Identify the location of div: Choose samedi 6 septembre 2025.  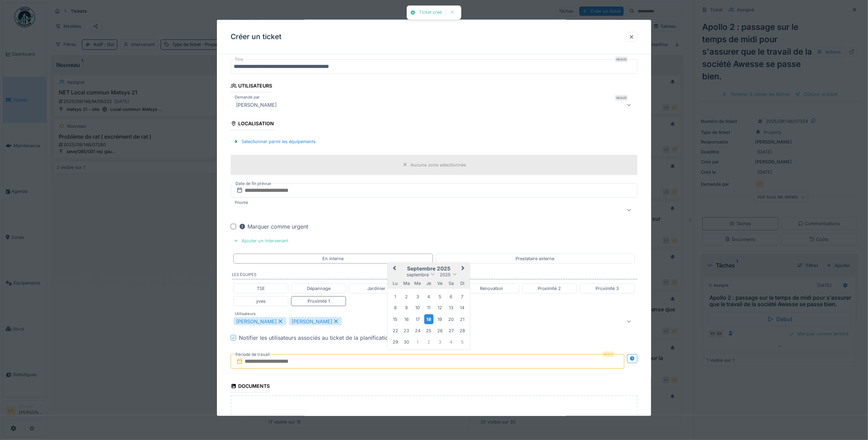
(451, 296).